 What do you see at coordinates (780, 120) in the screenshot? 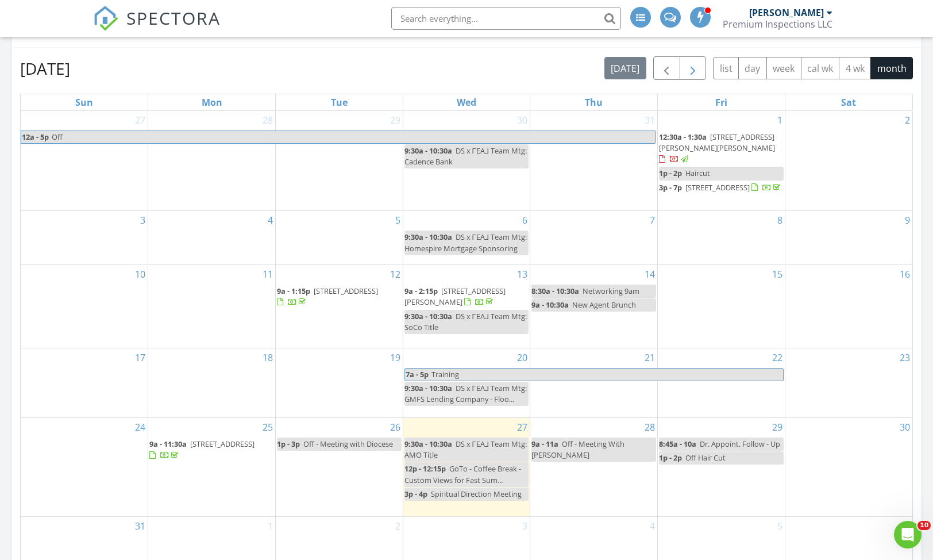
I see `a: Go to August 1, 2025` at bounding box center [780, 120].